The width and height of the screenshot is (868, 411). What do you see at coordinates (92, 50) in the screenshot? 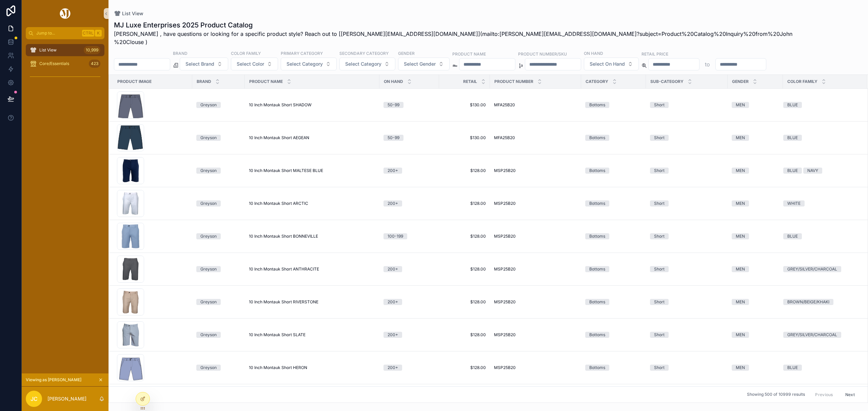
I see `div: 10,999` at bounding box center [92, 50].